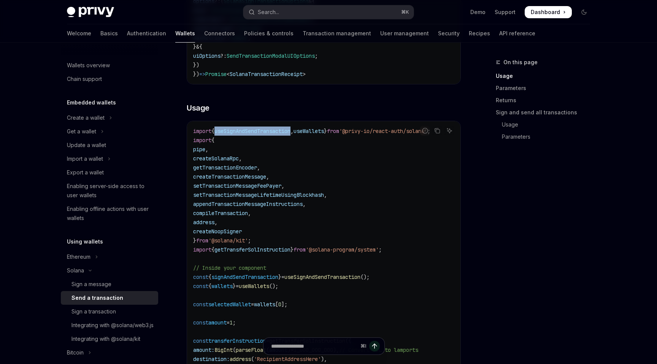  I want to click on span: compileTransaction, so click(221, 213).